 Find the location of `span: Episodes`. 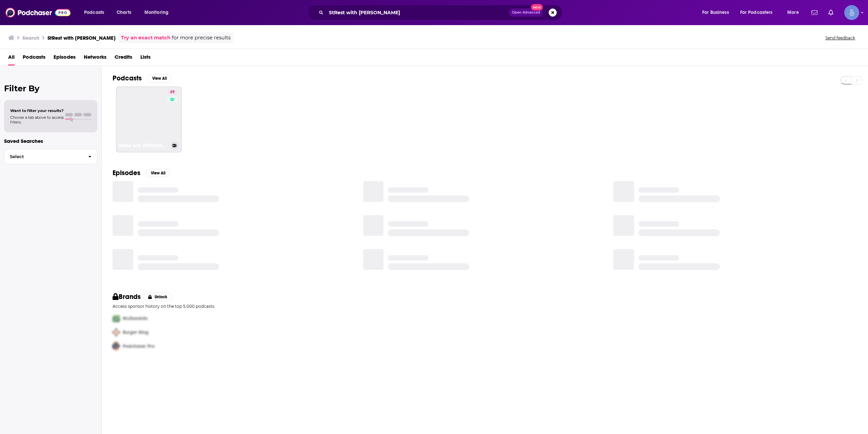

span: Episodes is located at coordinates (65, 58).